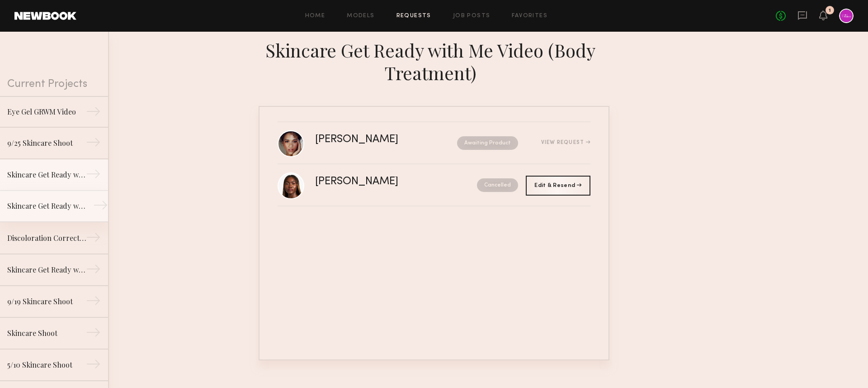 Image resolution: width=868 pixels, height=388 pixels. Describe the element at coordinates (47, 333) in the screenshot. I see `div: Skincare Shoot` at that location.